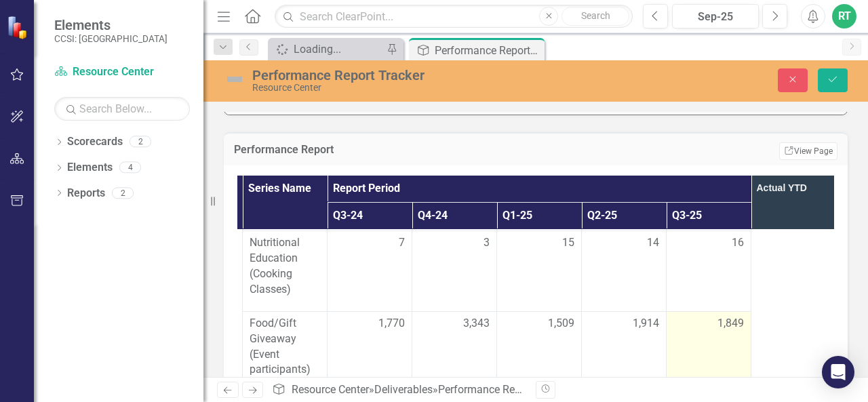 The height and width of the screenshot is (402, 868). I want to click on button: Search, so click(596, 16).